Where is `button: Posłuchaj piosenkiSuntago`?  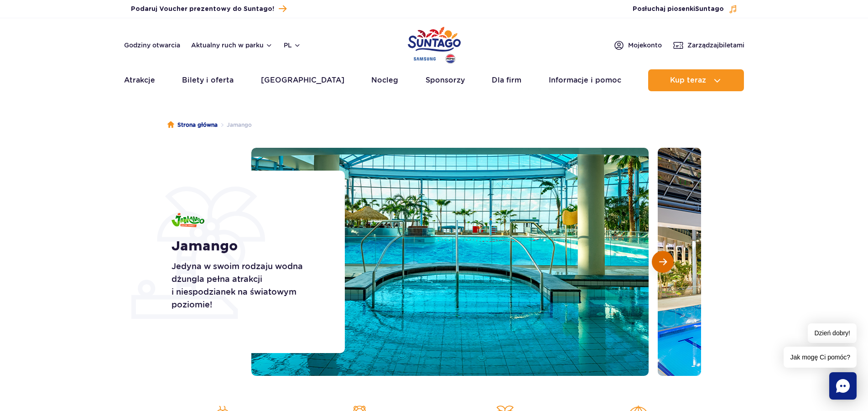 button: Posłuchaj piosenkiSuntago is located at coordinates (685, 9).